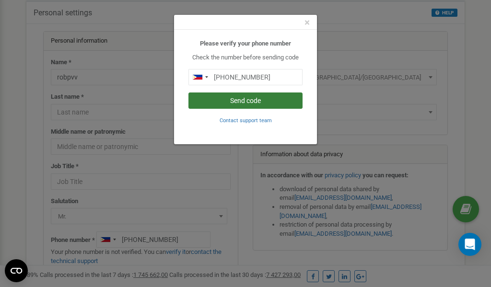 This screenshot has height=287, width=491. What do you see at coordinates (245, 101) in the screenshot?
I see `button: Send code` at bounding box center [245, 101].